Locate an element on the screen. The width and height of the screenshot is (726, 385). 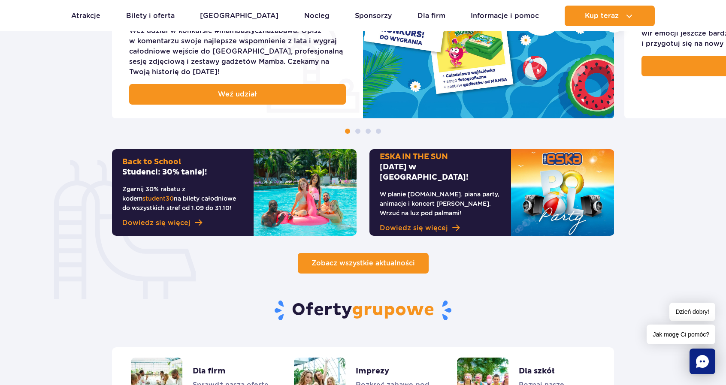
span: ESKA IN THE SUN is located at coordinates (414, 157).